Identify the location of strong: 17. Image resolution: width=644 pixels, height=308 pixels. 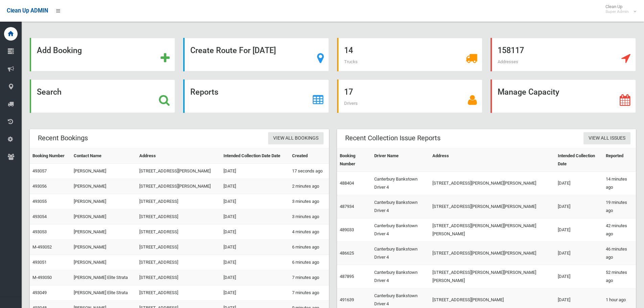
(348, 92).